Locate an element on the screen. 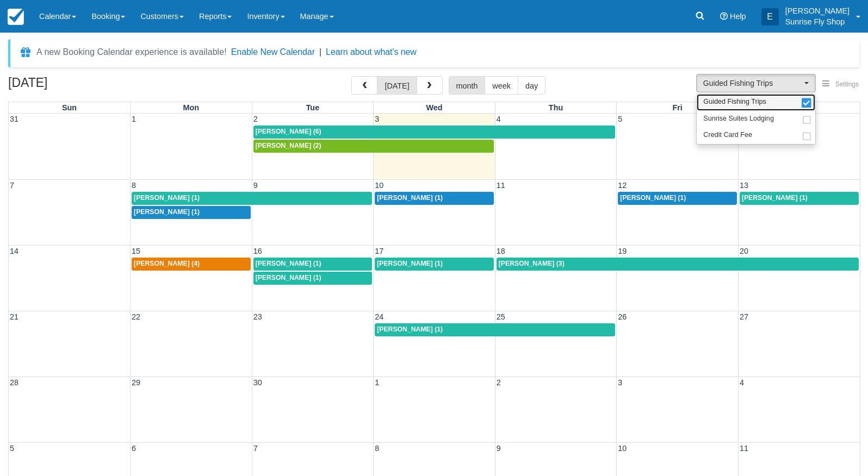  span: Help is located at coordinates (738, 16).